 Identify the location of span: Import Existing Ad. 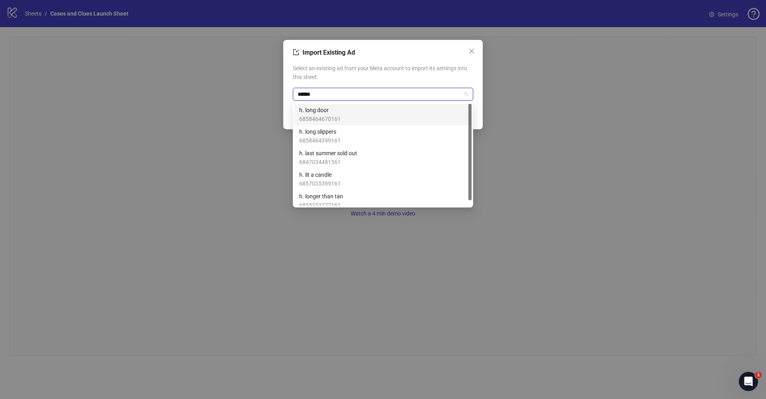
(329, 52).